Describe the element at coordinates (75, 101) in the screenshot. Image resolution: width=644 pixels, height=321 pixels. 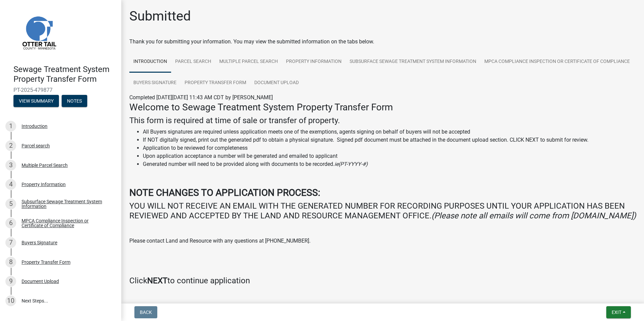
I see `wm-modal-confirm: Notes` at that location.